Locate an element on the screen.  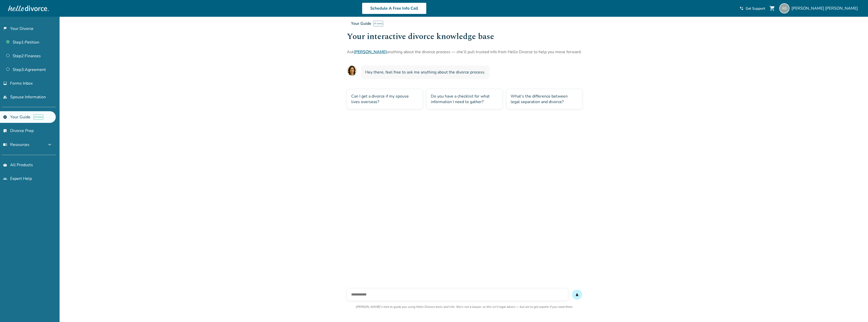
a: Schedule A Free Info Call is located at coordinates (394, 8).